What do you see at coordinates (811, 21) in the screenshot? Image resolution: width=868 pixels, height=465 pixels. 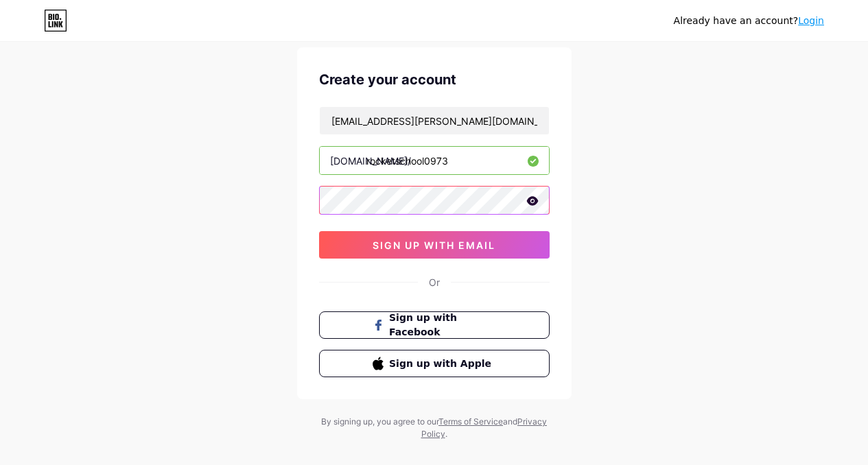 I see `a: Login` at bounding box center [811, 21].